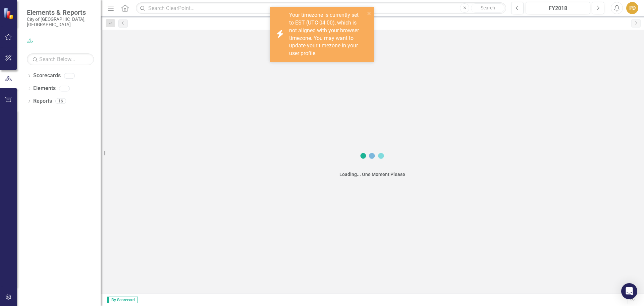  I want to click on div: Loading... One Moment Please, so click(372, 174).